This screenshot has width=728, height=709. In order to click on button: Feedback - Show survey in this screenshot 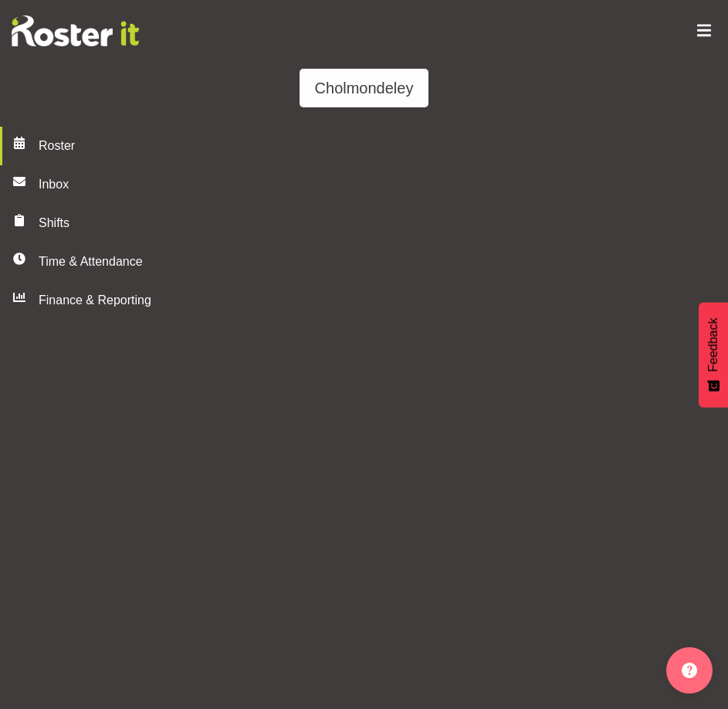, I will do `click(713, 354)`.